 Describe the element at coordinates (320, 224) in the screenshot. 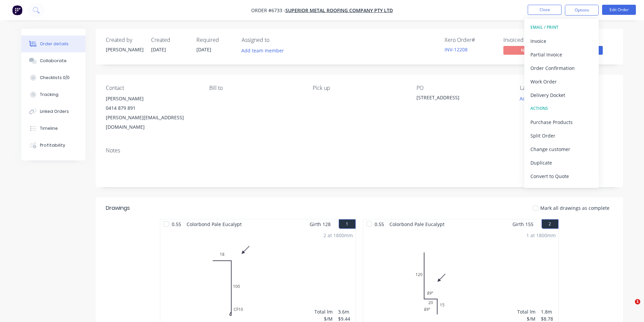

I see `span: Girth 128` at that location.